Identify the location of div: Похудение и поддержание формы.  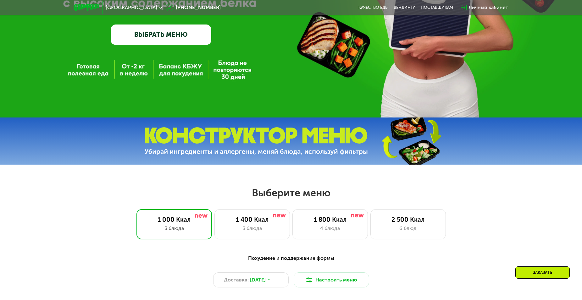
(291, 258).